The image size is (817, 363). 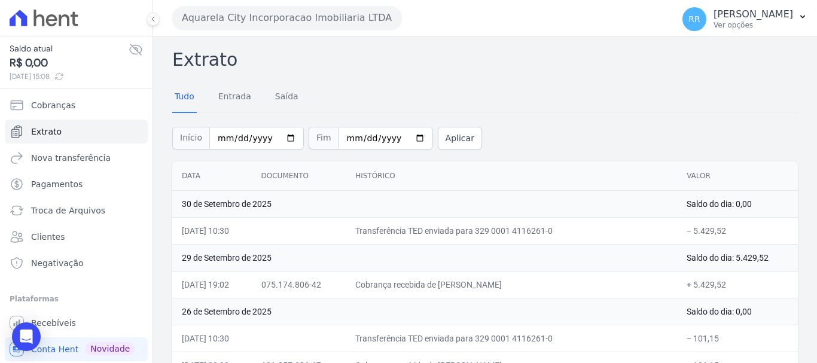 I want to click on th: Documento, so click(x=299, y=176).